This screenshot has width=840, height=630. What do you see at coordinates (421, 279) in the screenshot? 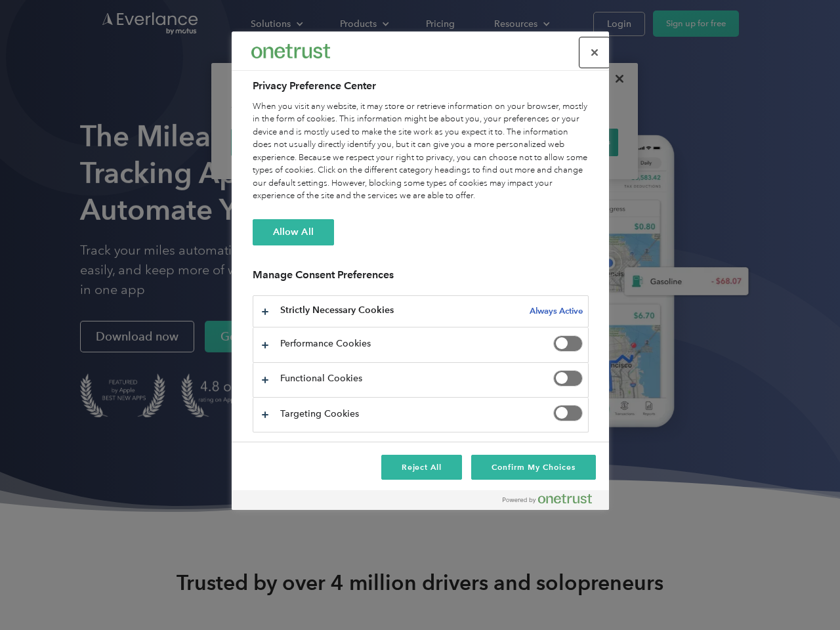
I see `h3: Manage Consent Preferences` at bounding box center [421, 279].